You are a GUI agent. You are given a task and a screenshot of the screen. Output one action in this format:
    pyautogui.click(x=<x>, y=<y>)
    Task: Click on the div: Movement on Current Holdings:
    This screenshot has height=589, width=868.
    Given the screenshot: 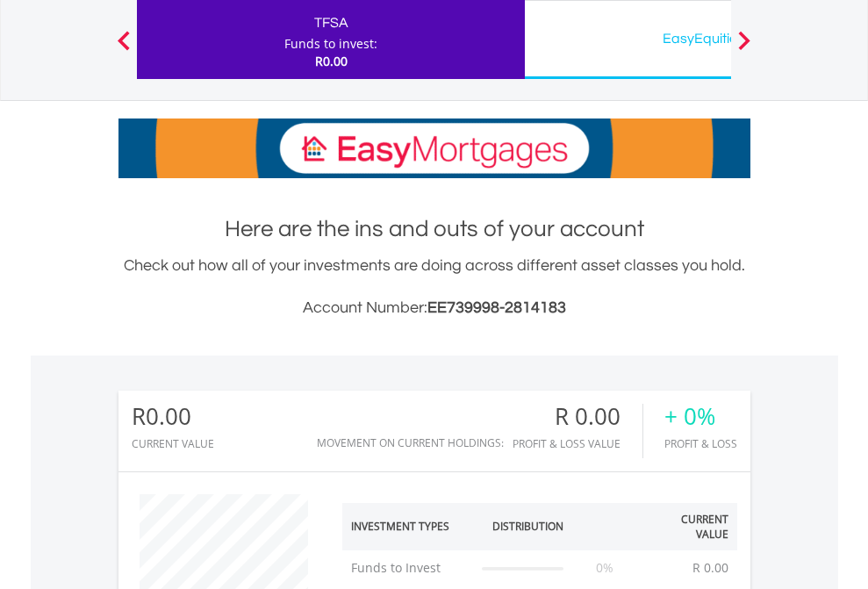 What is the action you would take?
    pyautogui.click(x=410, y=442)
    